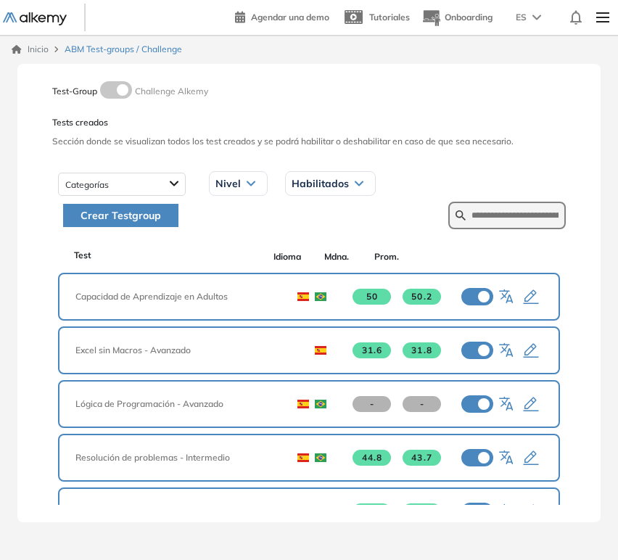 This screenshot has height=560, width=618. Describe the element at coordinates (176, 458) in the screenshot. I see `span: Resolución de problemas - Intermedio` at that location.